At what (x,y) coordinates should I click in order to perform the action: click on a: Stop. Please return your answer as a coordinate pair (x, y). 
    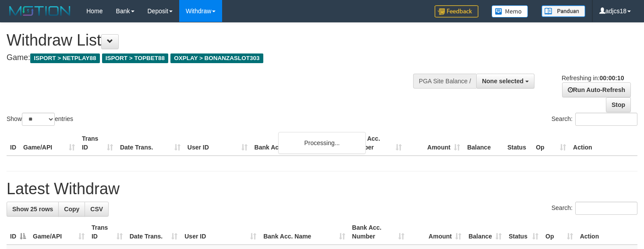
    Looking at the image, I should click on (618, 105).